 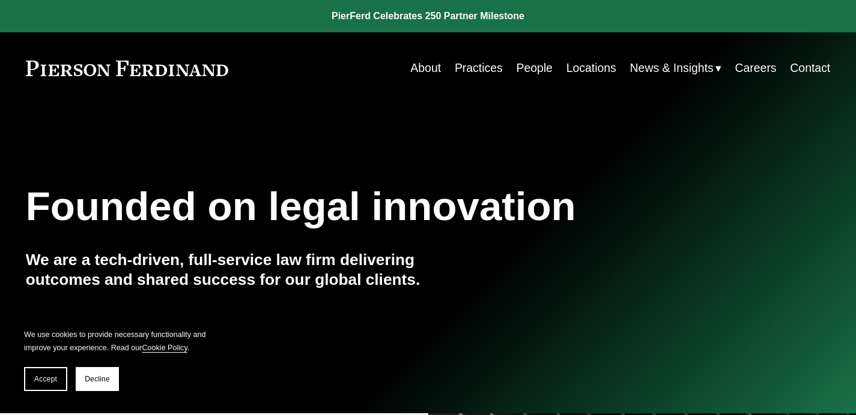 I want to click on a: Practices, so click(x=479, y=68).